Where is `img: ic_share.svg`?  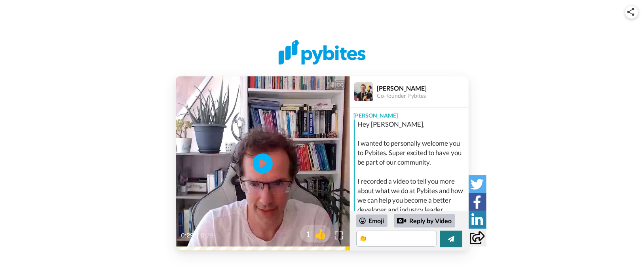
img: ic_share.svg is located at coordinates (631, 12).